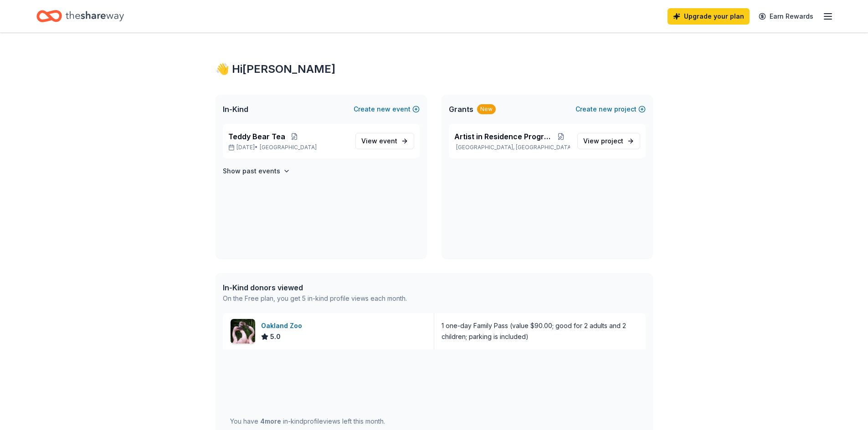 This screenshot has height=430, width=868. Describe the element at coordinates (389, 140) in the screenshot. I see `span: event` at that location.